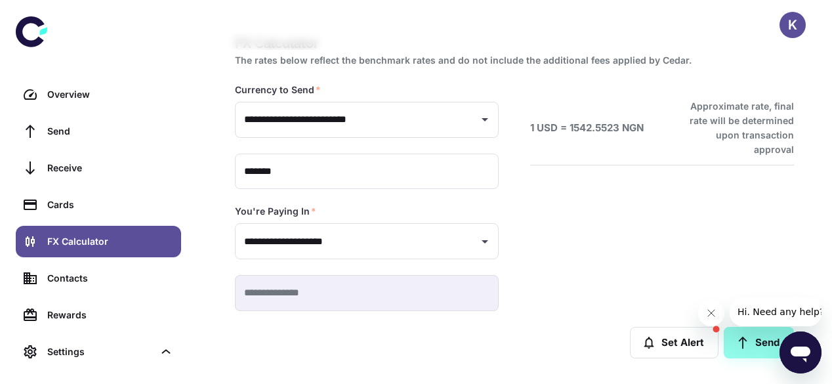 The height and width of the screenshot is (384, 832). Describe the element at coordinates (278, 90) in the screenshot. I see `label: Currency to Send` at that location.